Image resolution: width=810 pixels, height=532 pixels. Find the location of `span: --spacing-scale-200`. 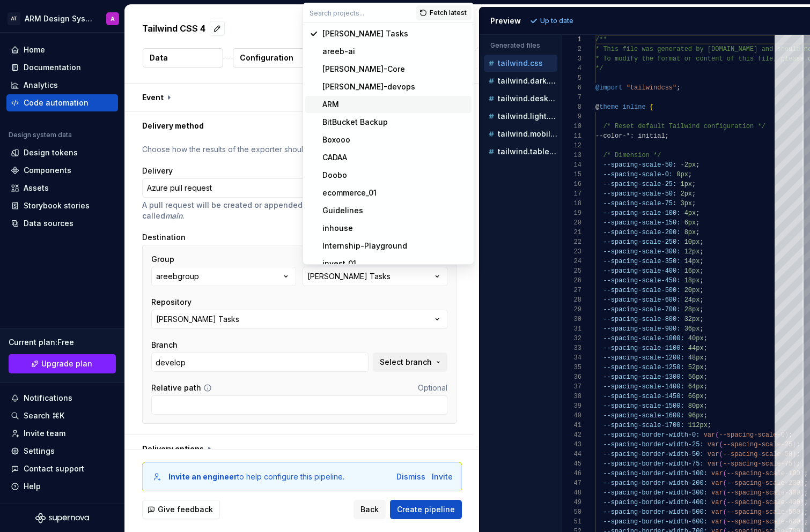

span: --spacing-scale-200 is located at coordinates (763, 483).